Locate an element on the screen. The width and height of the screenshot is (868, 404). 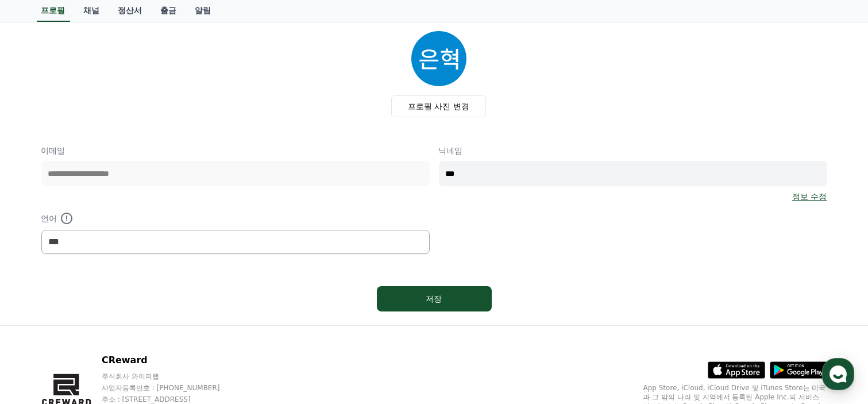
p: CReward is located at coordinates (172, 360).